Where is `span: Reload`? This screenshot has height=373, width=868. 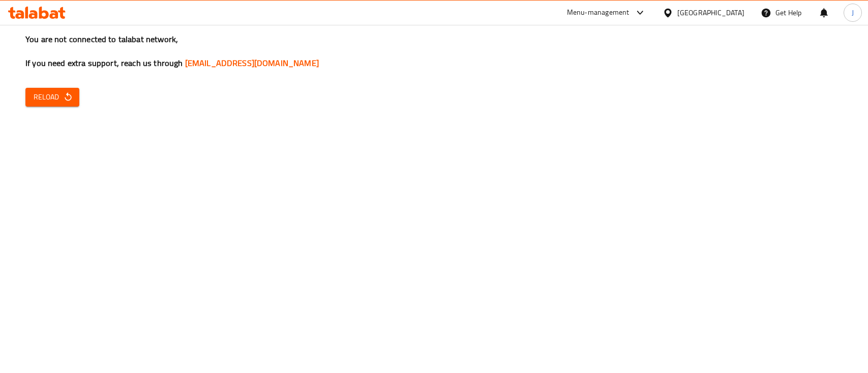
span: Reload is located at coordinates (52, 97).